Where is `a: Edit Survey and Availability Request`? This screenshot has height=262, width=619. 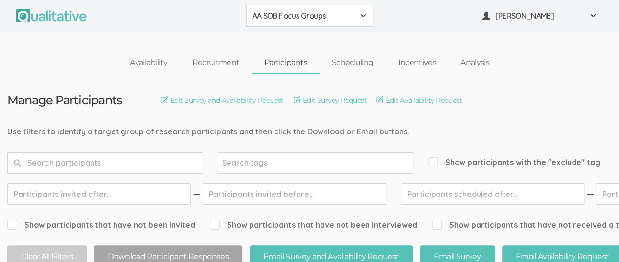
a: Edit Survey and Availability Request is located at coordinates (222, 100).